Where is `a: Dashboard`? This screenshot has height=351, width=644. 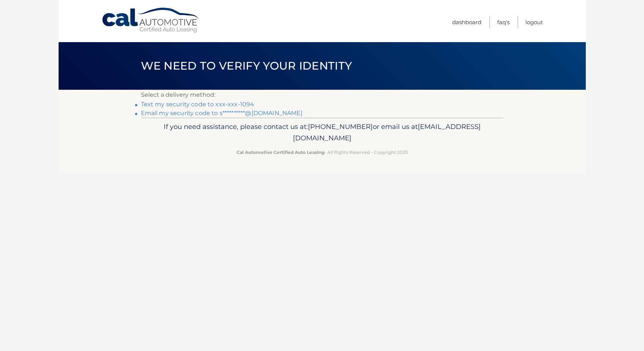 a: Dashboard is located at coordinates (467, 22).